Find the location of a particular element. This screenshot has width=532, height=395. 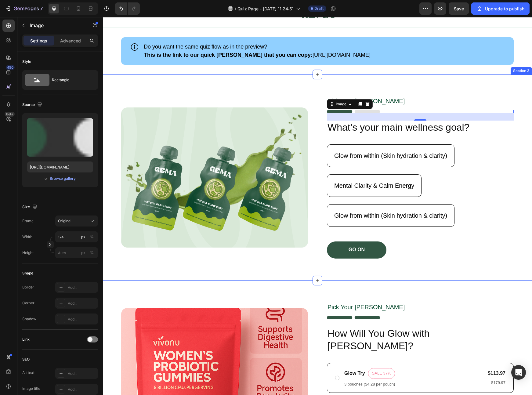

div: Browse gallery is located at coordinates (63, 178).